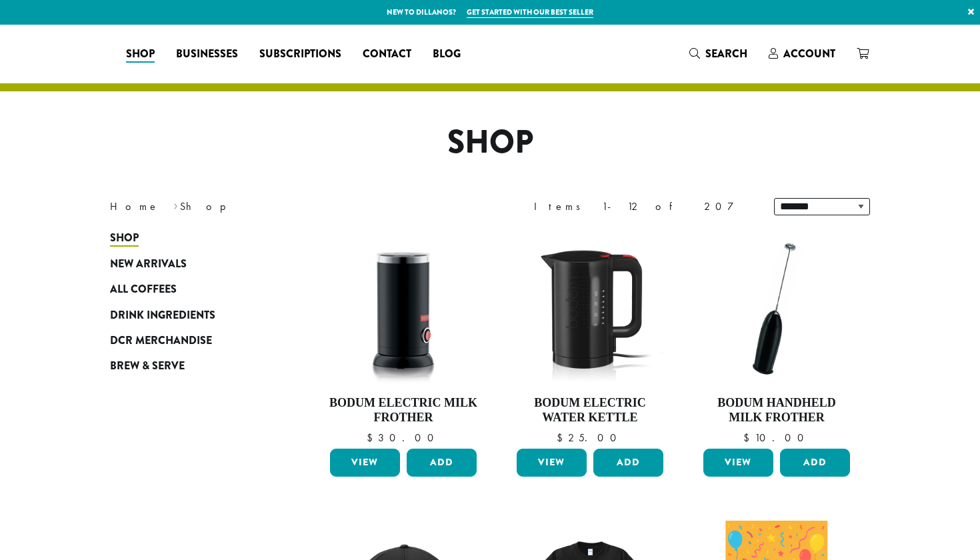  What do you see at coordinates (590, 338) in the screenshot?
I see `a: Bodum Electric Water Kettle $25.00` at bounding box center [590, 338].